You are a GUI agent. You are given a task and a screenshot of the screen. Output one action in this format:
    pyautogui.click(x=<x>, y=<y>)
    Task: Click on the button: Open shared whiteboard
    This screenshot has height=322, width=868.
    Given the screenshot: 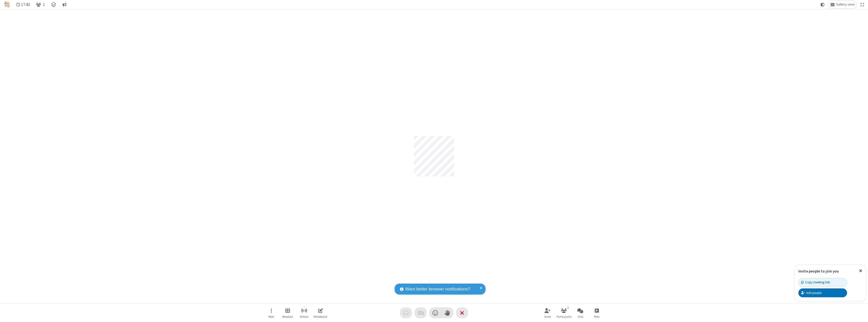 What is the action you would take?
    pyautogui.click(x=320, y=313)
    